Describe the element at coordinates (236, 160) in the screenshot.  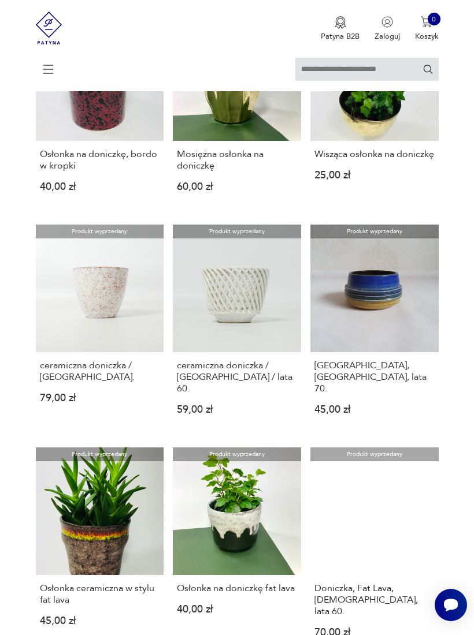
I see `h3: Mosiężna osłonka na doniczkę` at that location.